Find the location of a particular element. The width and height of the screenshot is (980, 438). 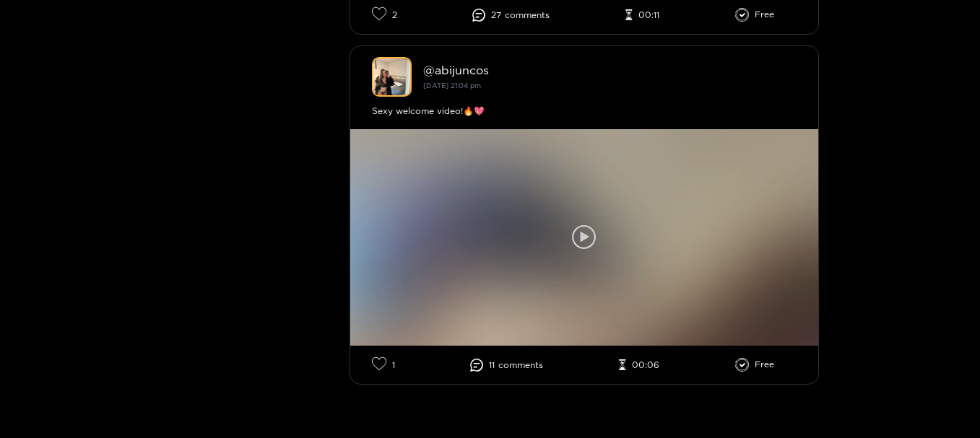

div: Sexy welcome video!🔥💖 is located at coordinates (584, 112).